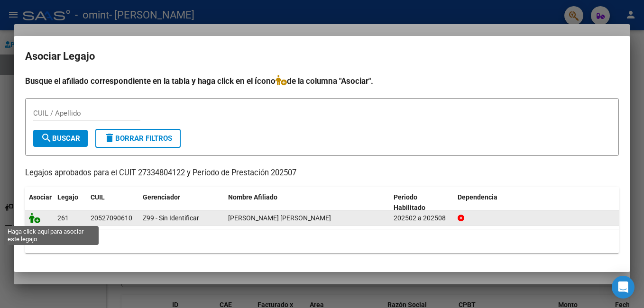  I want to click on datatable-header-cell: Periodo Habilitado, so click(422, 203).